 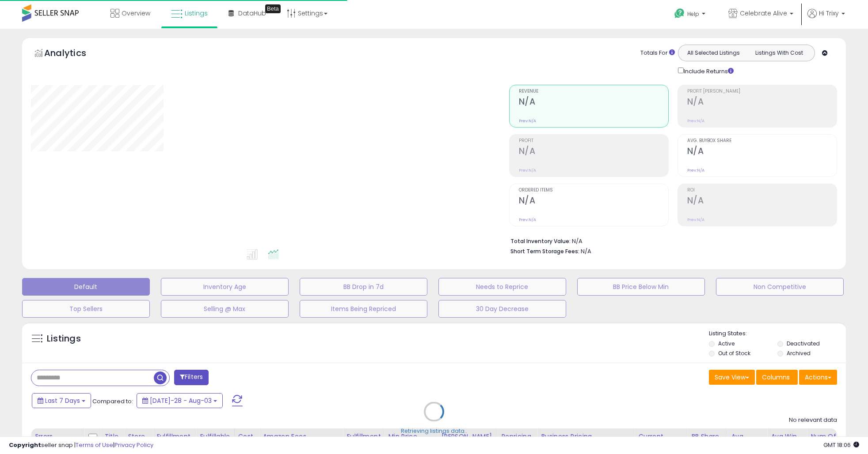 What do you see at coordinates (593, 92) in the screenshot?
I see `span: Revenue` at bounding box center [593, 92].